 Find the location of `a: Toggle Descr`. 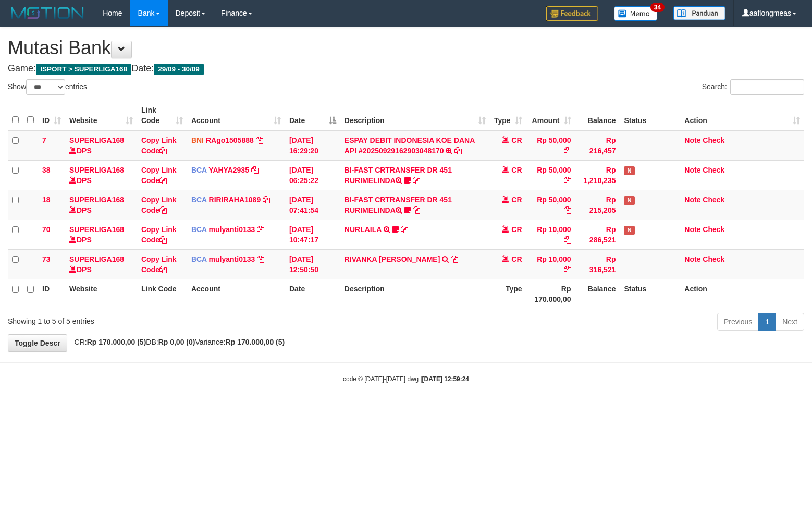

a: Toggle Descr is located at coordinates (38, 344).